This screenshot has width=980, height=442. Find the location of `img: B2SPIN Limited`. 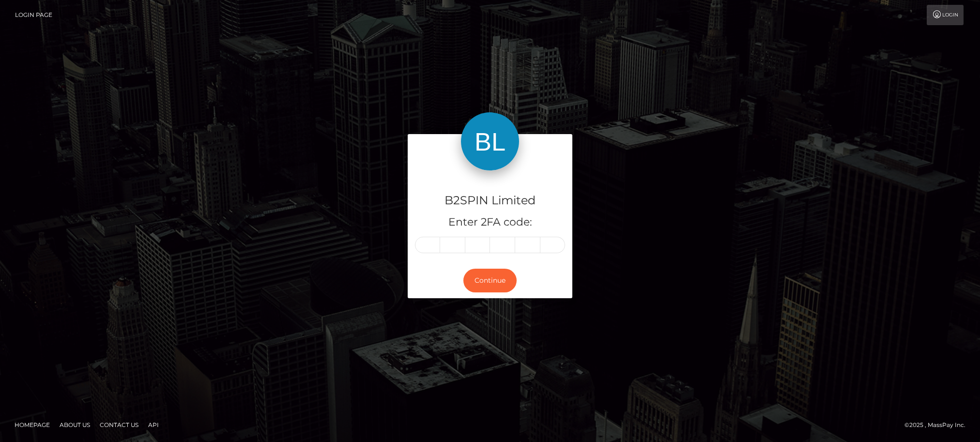

img: B2SPIN Limited is located at coordinates (490, 142).